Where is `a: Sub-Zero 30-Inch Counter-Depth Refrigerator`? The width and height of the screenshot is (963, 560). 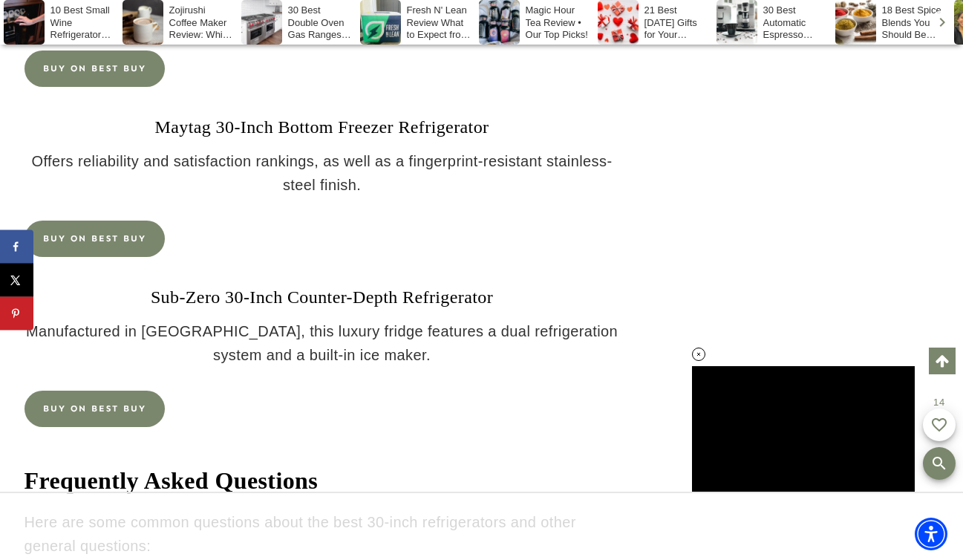 a: Sub-Zero 30-Inch Counter-Depth Refrigerator is located at coordinates (322, 297).